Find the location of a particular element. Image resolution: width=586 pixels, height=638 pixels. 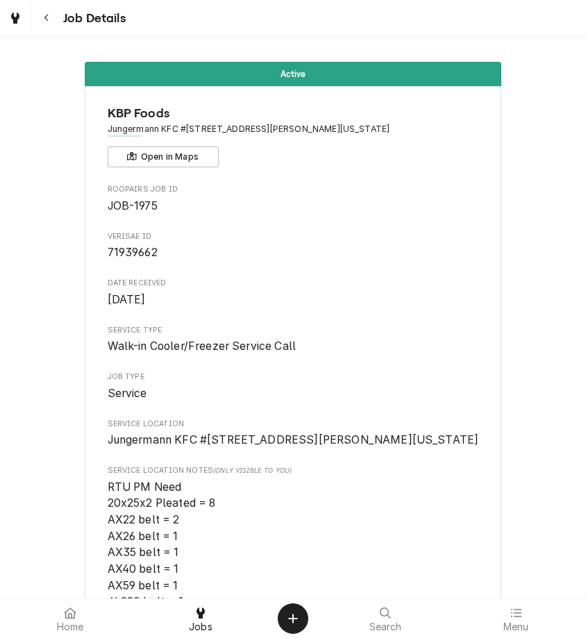

span: Name is located at coordinates (293, 113).